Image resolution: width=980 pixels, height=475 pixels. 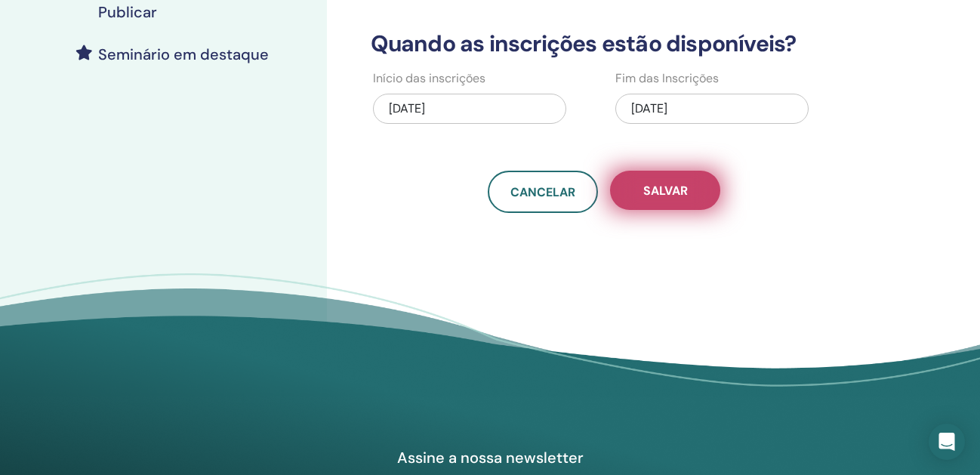 I want to click on span: Salvar, so click(x=665, y=190).